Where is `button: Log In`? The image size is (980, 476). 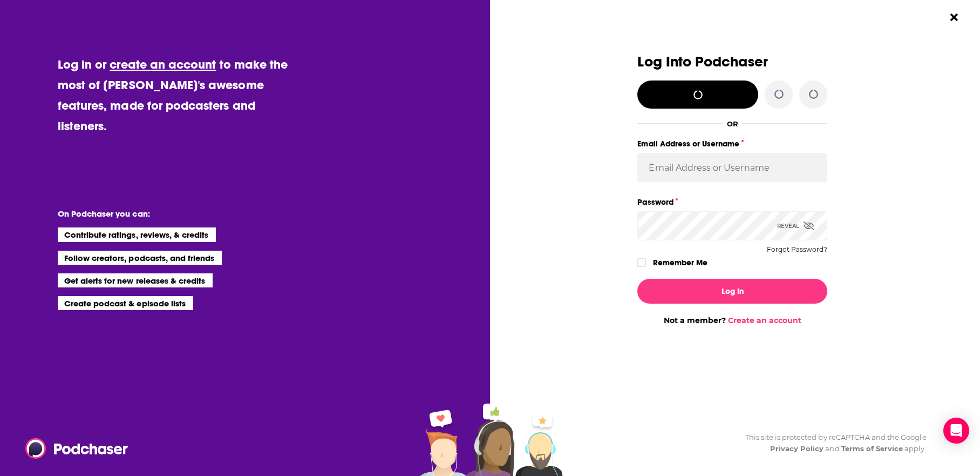
button: Log In is located at coordinates (732, 291).